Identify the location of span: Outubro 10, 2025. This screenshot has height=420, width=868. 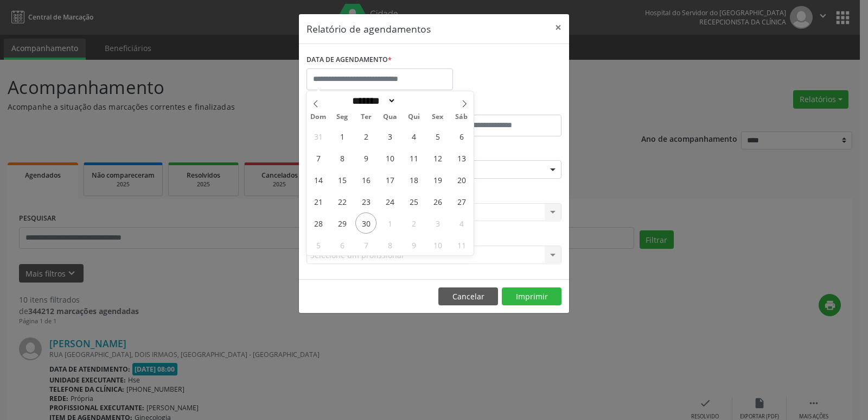
(437, 245).